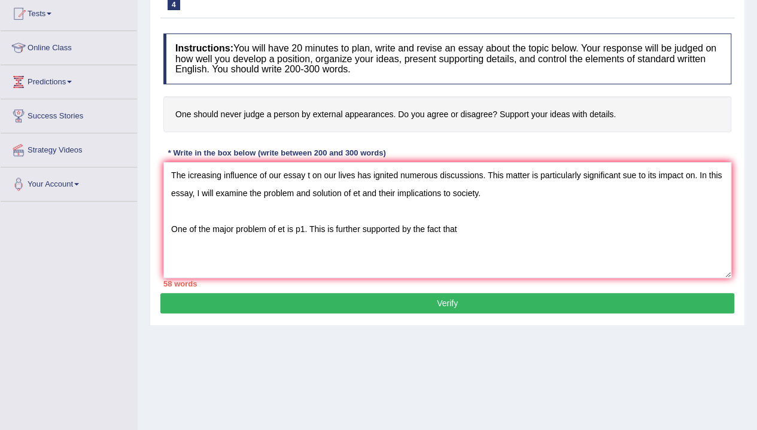 This screenshot has height=430, width=757. What do you see at coordinates (69, 114) in the screenshot?
I see `a: Success Stories` at bounding box center [69, 114].